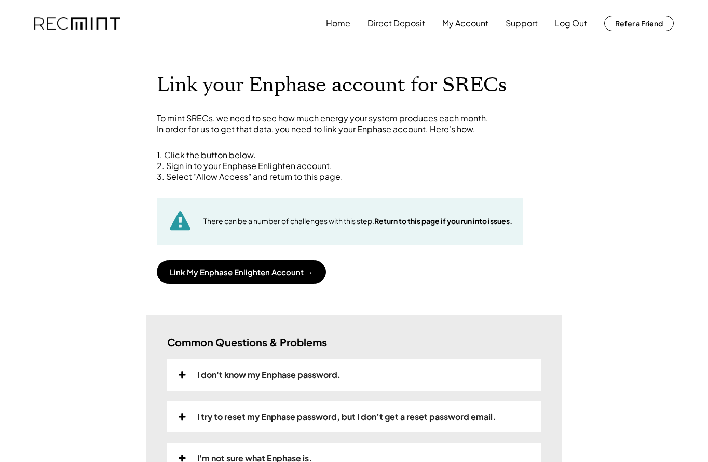  Describe the element at coordinates (77, 23) in the screenshot. I see `img: recmint-logotype%403x.png` at that location.